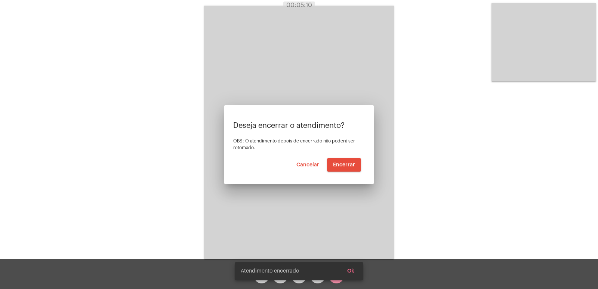 This screenshot has height=289, width=598. Describe the element at coordinates (344, 165) in the screenshot. I see `span: Encerrar` at that location.